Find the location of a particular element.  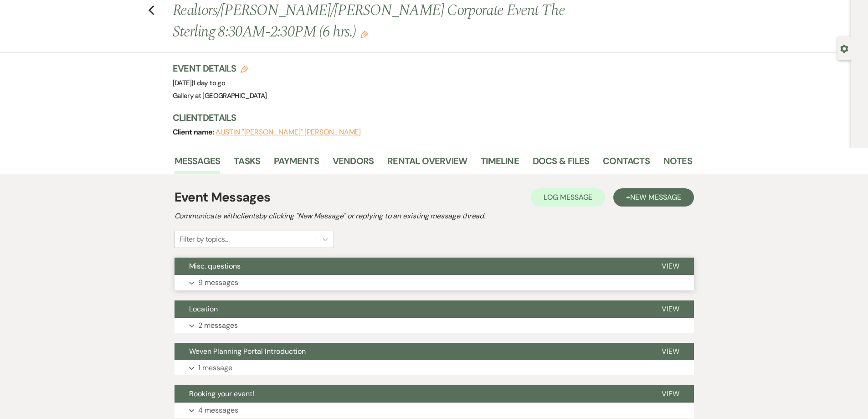

button: Log Message is located at coordinates (568, 198).